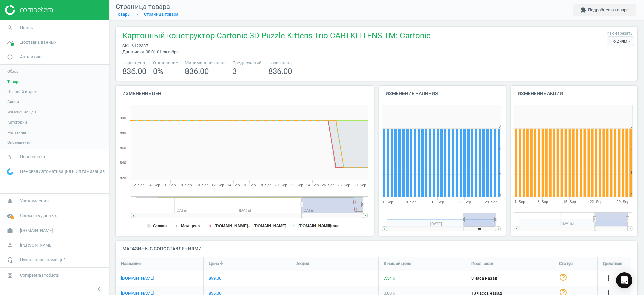 This screenshot has width=644, height=295. Describe the element at coordinates (247, 63) in the screenshot. I see `span: Предложений` at that location.